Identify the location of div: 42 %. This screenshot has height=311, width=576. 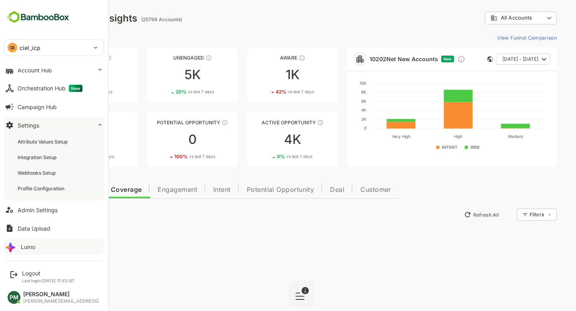
(267, 92).